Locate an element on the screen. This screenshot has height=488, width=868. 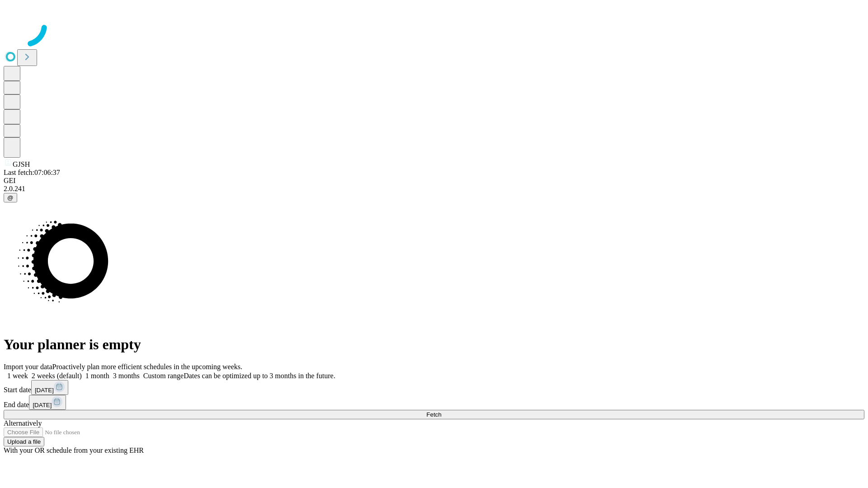
h1: Your planner is empty is located at coordinates (434, 345).